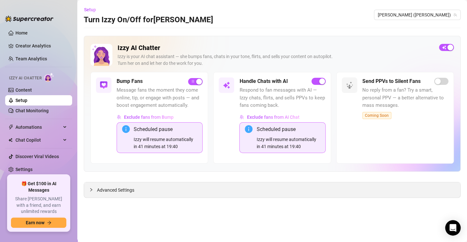 This screenshot has height=242, width=467. Describe the element at coordinates (102, 55) in the screenshot. I see `img: Izzy AI Chatter` at that location.